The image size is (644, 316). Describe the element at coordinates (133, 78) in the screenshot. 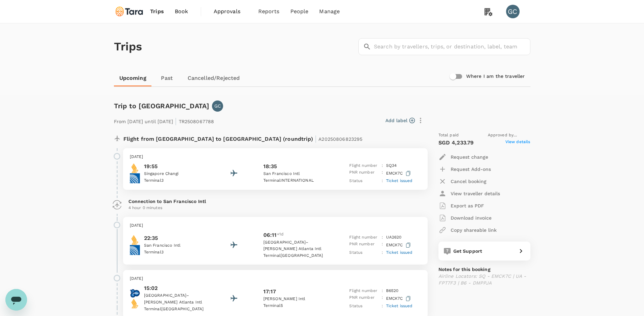

I see `a: Upcoming` at that location.